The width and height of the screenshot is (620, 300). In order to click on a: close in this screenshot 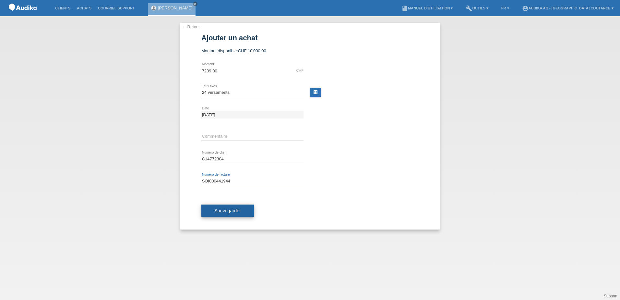, I will do `click(195, 4)`.